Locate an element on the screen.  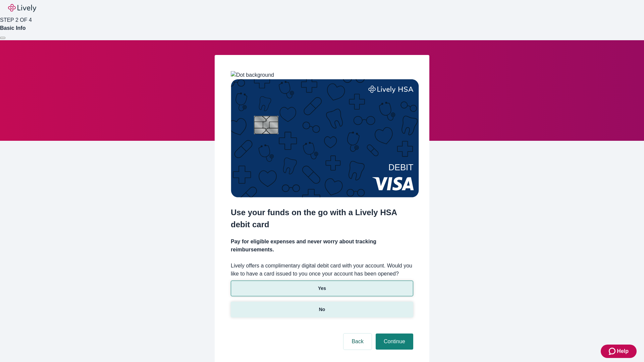
h4: Pay for eligible expenses and never worry about tracking reimbursements. is located at coordinates (322, 246).